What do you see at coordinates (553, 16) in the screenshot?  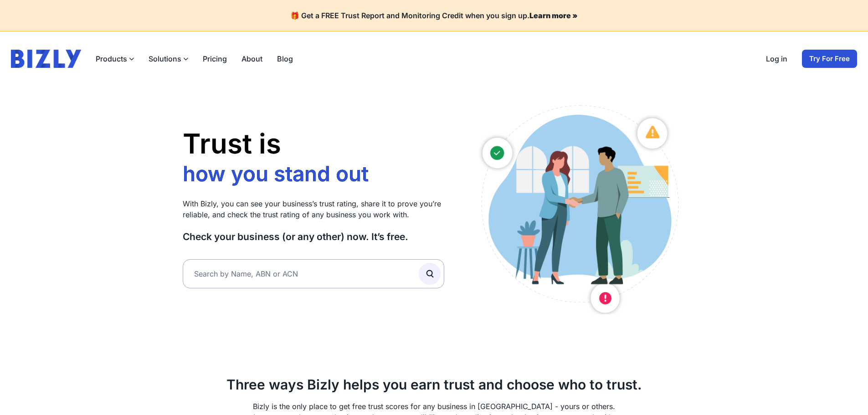 I see `a: Learn more »` at bounding box center [553, 16].